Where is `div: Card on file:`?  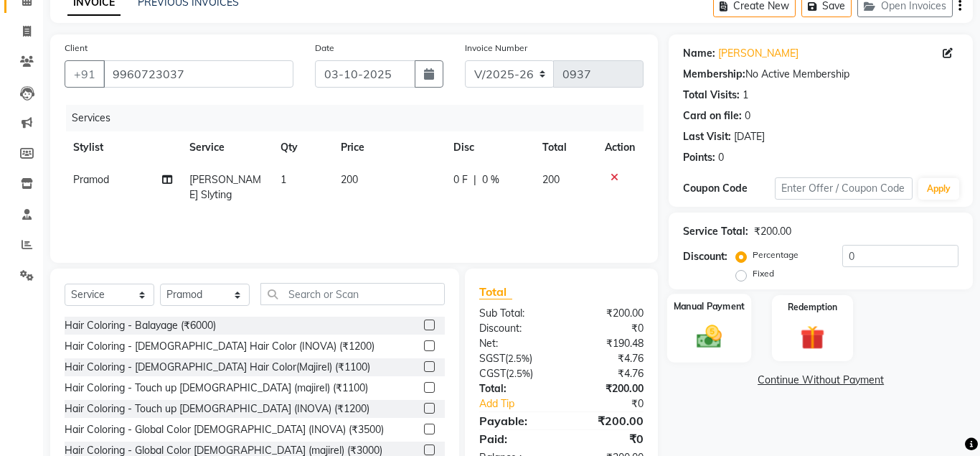
div: Card on file: is located at coordinates (712, 116).